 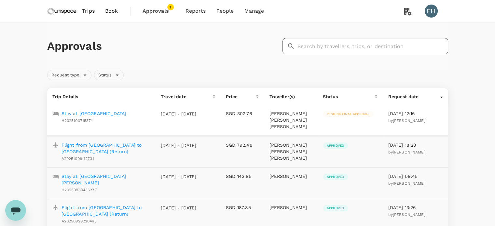 What do you see at coordinates (225, 11) in the screenshot?
I see `span: People` at bounding box center [225, 11].